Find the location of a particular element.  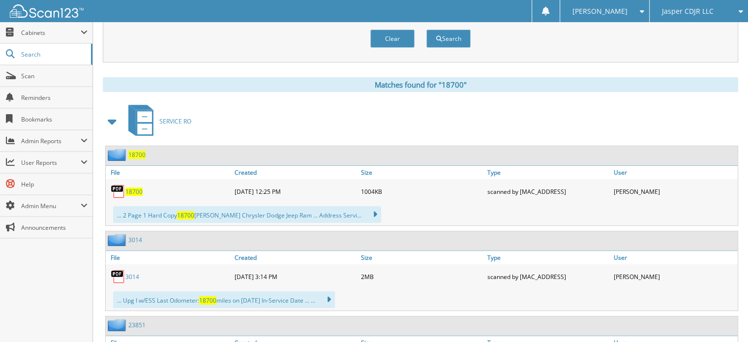

button: Clear is located at coordinates (392, 38).